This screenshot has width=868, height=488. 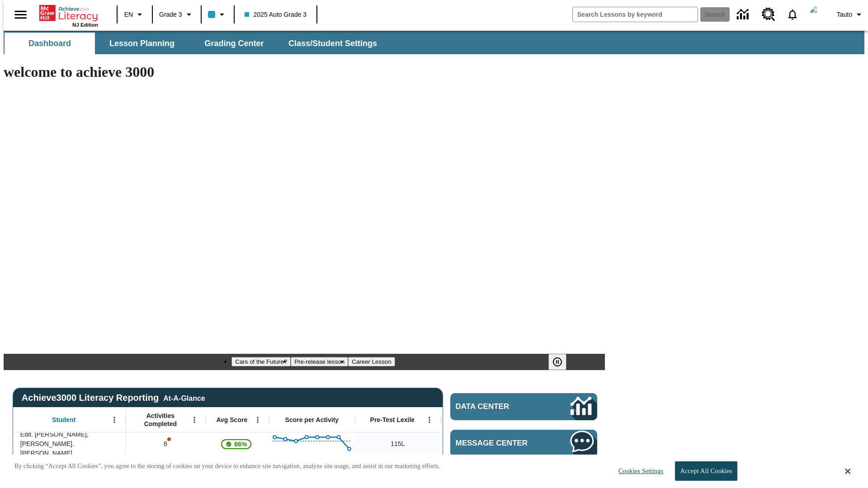 What do you see at coordinates (261, 362) in the screenshot?
I see `button: Slide 1 Cars of the Future?` at bounding box center [261, 362].